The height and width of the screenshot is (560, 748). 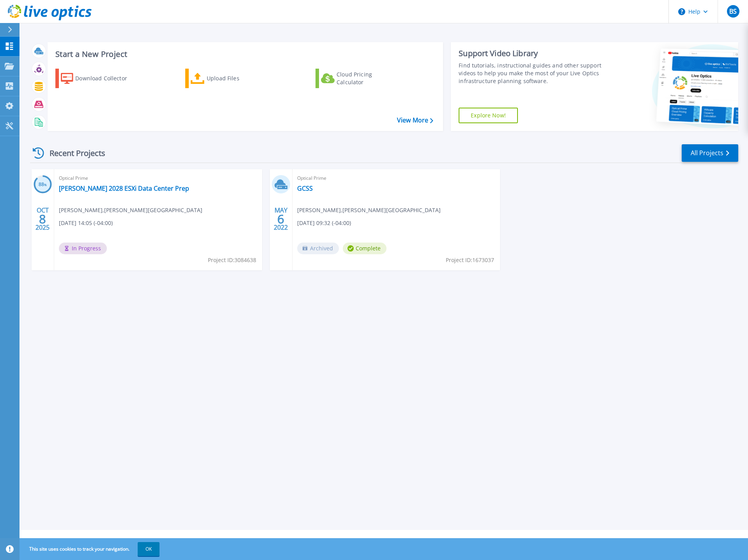 I want to click on a: Cloud Pricing Calculator, so click(x=359, y=78).